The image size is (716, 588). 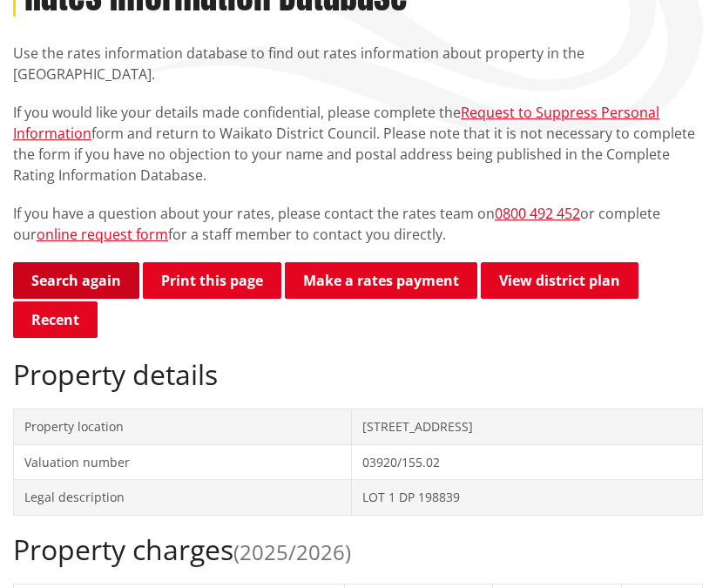 What do you see at coordinates (212, 280) in the screenshot?
I see `button: Print this page` at bounding box center [212, 280].